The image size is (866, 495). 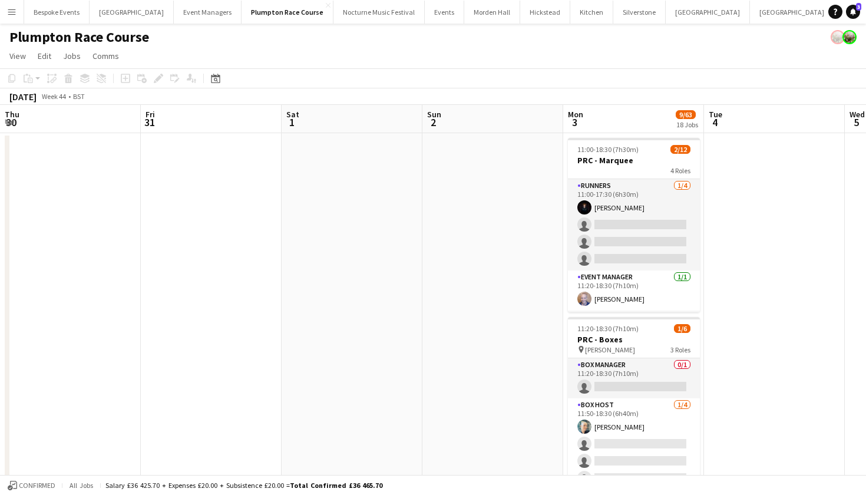 I want to click on a: Jobs, so click(x=72, y=56).